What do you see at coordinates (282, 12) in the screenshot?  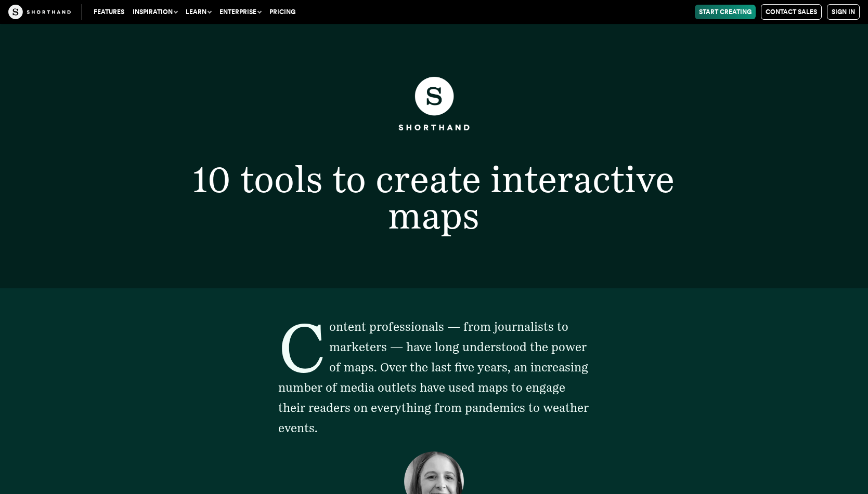 I see `a: Pricing` at bounding box center [282, 12].